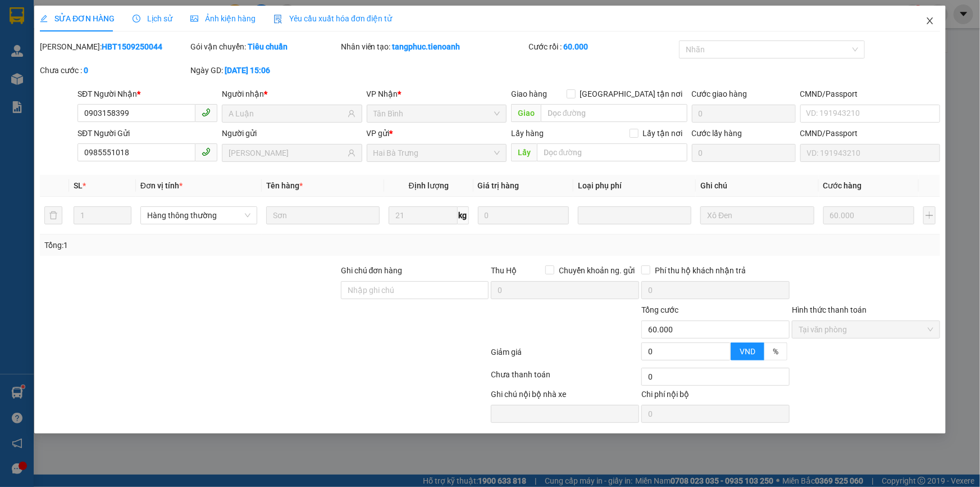 The image size is (980, 487). I want to click on b: Tiêu chuẩn, so click(267, 47).